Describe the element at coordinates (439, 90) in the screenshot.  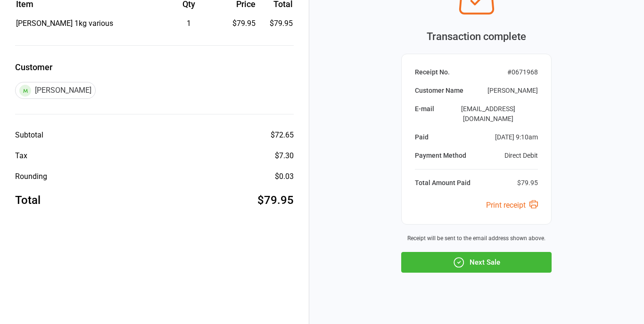
I see `div: Customer Name` at that location.